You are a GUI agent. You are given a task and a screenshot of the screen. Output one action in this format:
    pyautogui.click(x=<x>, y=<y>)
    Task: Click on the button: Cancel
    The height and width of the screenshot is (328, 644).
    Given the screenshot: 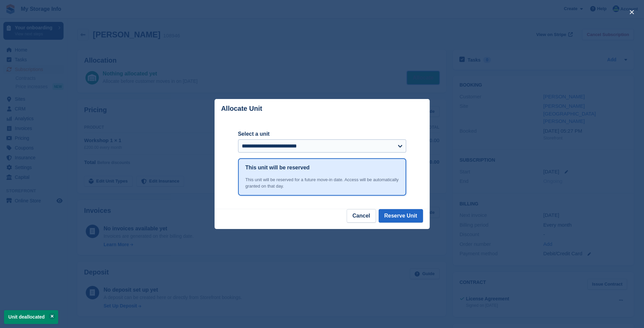 What is the action you would take?
    pyautogui.click(x=361, y=216)
    